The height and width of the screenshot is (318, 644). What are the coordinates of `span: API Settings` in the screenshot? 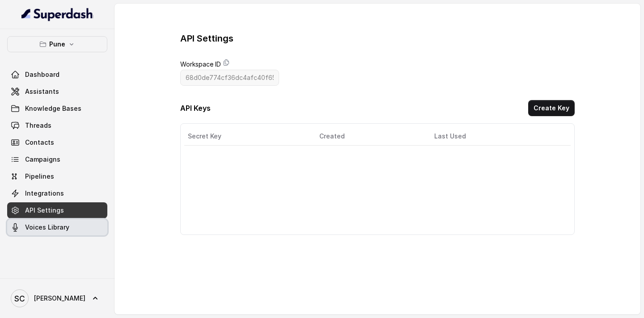 It's located at (45, 211).